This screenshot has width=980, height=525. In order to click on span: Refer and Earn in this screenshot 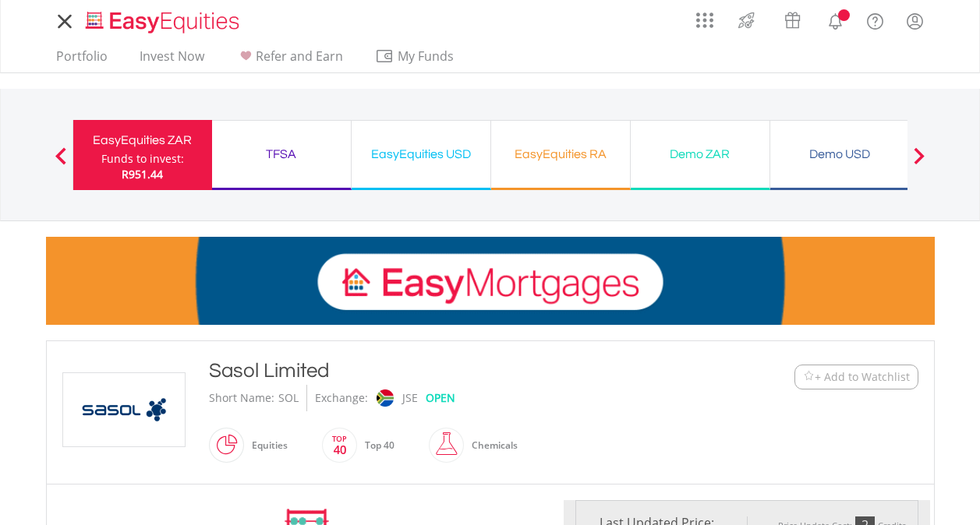, I will do `click(300, 56)`.